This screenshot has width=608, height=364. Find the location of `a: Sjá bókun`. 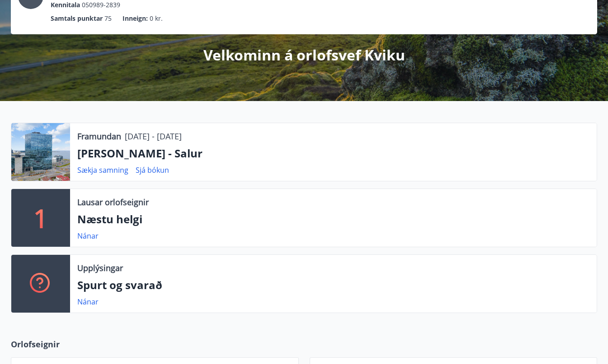

a: Sjá bókun is located at coordinates (152, 170).